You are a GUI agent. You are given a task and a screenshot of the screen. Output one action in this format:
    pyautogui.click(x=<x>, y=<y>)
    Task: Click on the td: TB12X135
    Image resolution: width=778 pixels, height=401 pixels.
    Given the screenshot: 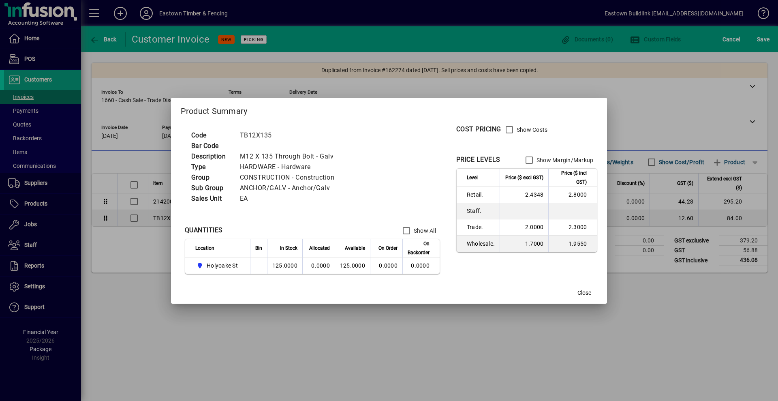 What is the action you would take?
    pyautogui.click(x=290, y=135)
    